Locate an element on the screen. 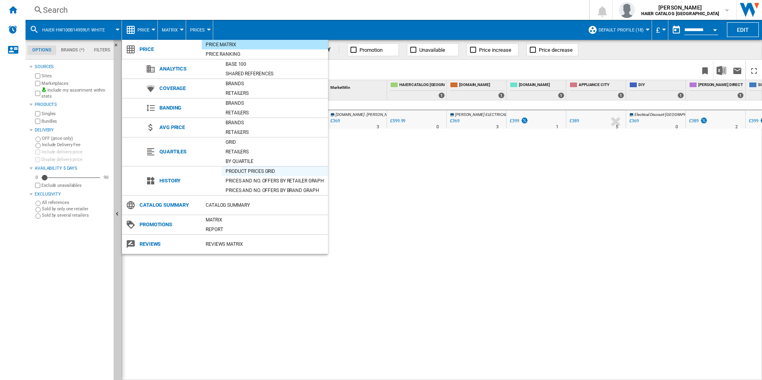  span: Catalog Summary is located at coordinates (169, 205).